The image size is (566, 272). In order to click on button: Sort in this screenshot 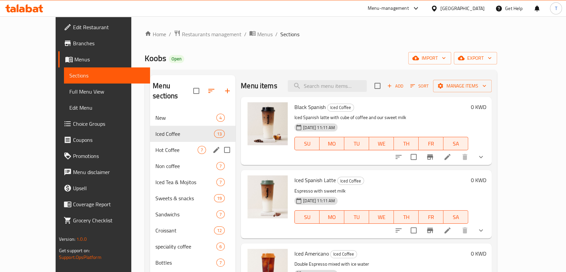, I will do `click(419, 86)`.